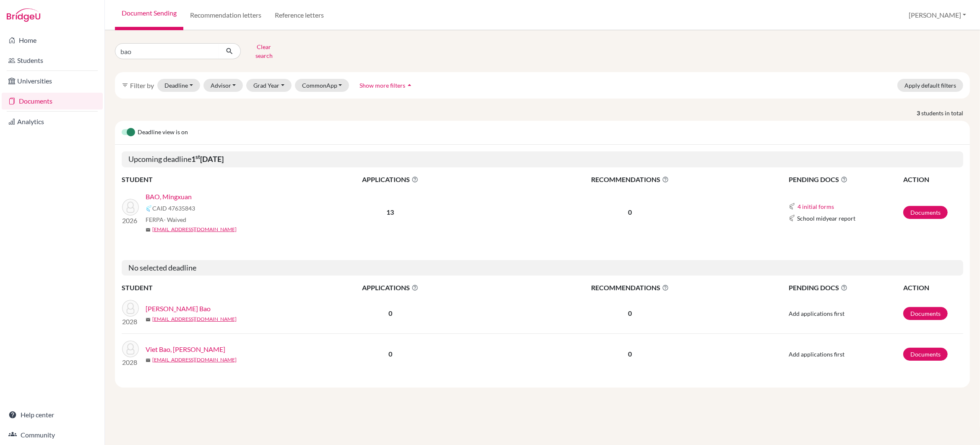 The width and height of the screenshot is (980, 445). I want to click on button: Deadline, so click(179, 85).